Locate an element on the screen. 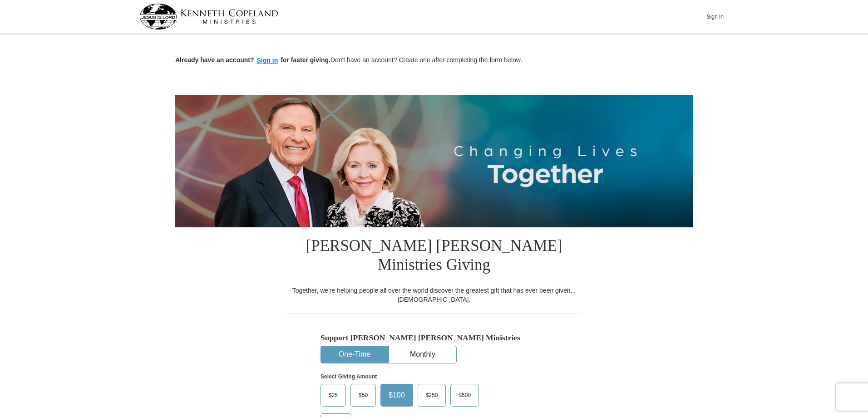 This screenshot has height=417, width=868. strong: Already have an account? for faster giving. is located at coordinates (253, 60).